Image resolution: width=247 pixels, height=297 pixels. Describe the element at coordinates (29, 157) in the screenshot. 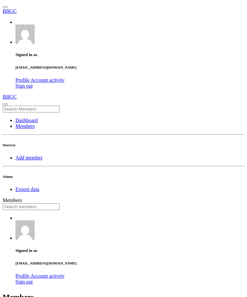

I see `a: Add member` at that location.